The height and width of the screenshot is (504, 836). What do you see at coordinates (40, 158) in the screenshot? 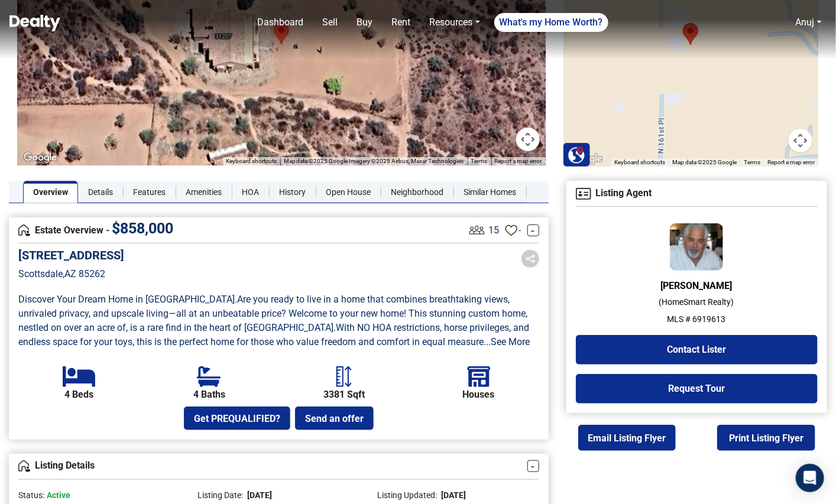
I see `a: Open this area in Google Maps (opens a new window)` at bounding box center [40, 158].